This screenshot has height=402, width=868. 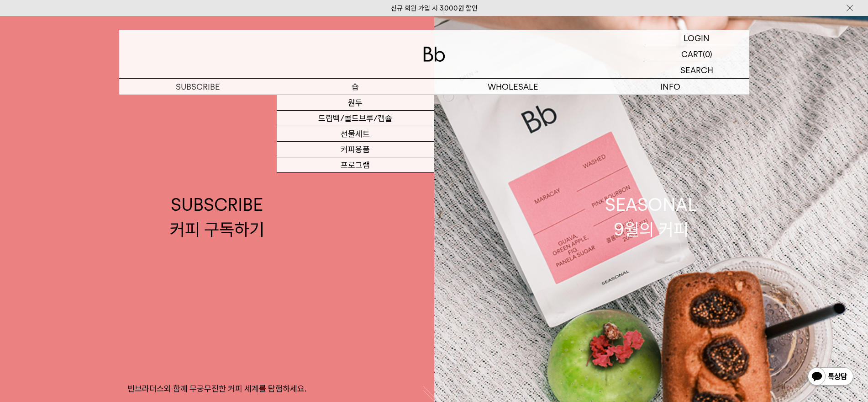 What do you see at coordinates (651, 216) in the screenshot?
I see `div: SEASONAL 9월의 커피` at bounding box center [651, 216].